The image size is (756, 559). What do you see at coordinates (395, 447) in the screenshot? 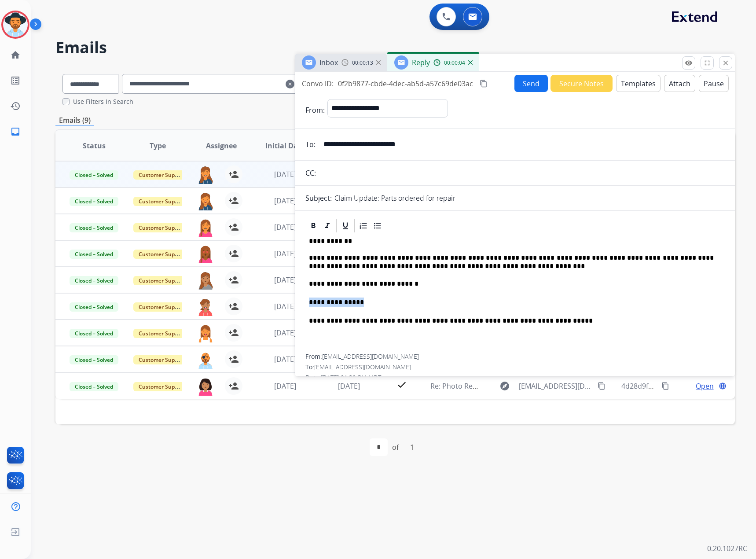
I see `div: of` at bounding box center [395, 447].